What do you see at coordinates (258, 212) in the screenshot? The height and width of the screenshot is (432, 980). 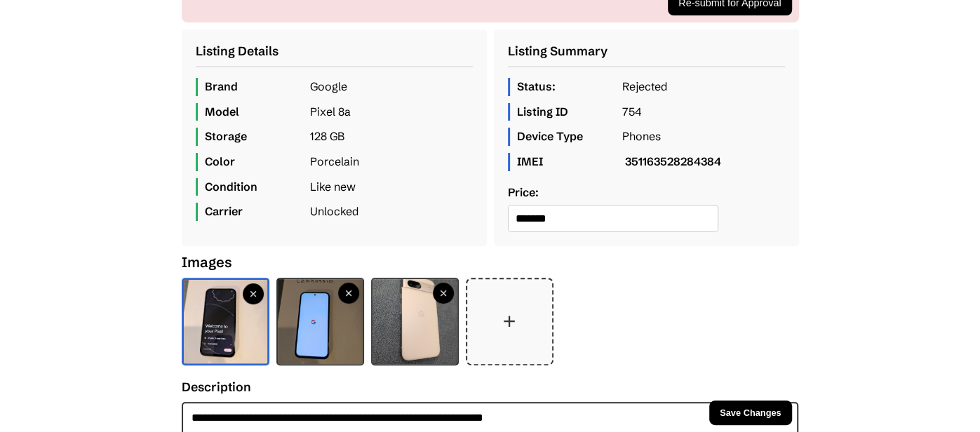 I see `span: Carrier` at bounding box center [258, 212].